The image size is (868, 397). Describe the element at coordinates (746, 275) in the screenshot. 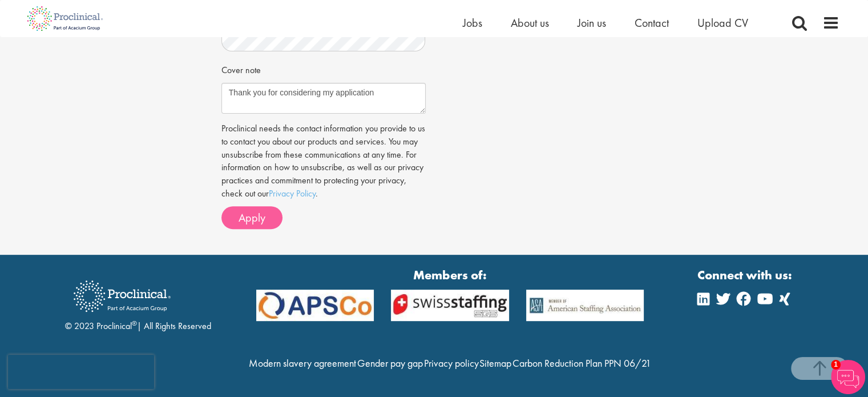

I see `strong: Connect with us:` at that location.